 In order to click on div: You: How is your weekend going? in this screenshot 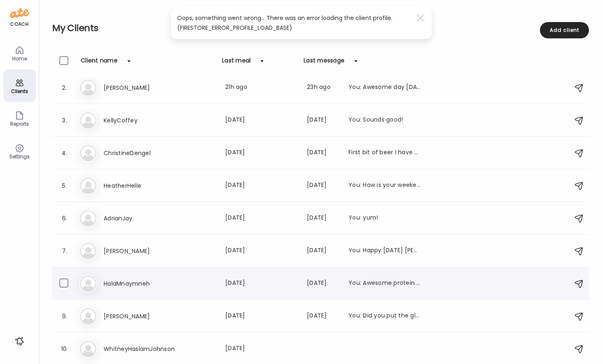, I will do `click(384, 186)`.